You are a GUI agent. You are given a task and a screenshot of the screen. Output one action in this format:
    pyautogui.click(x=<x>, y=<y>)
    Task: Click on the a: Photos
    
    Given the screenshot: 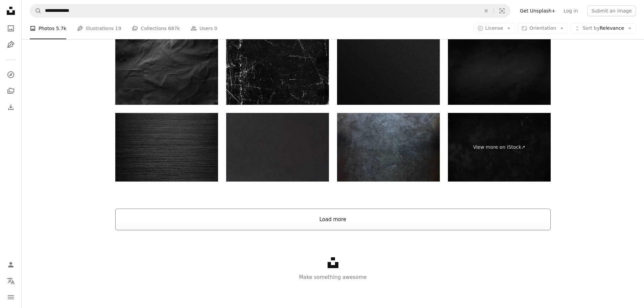 What is the action you would take?
    pyautogui.click(x=11, y=28)
    